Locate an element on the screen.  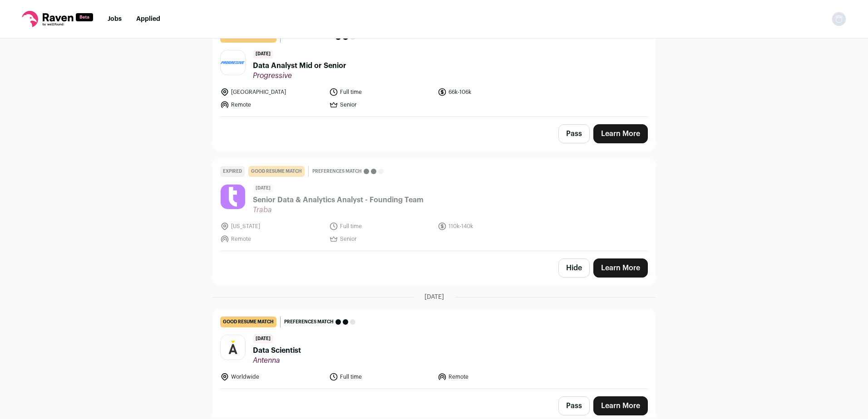
span: Senior Data & Analytics Analyst - Founding Team is located at coordinates (338, 200).